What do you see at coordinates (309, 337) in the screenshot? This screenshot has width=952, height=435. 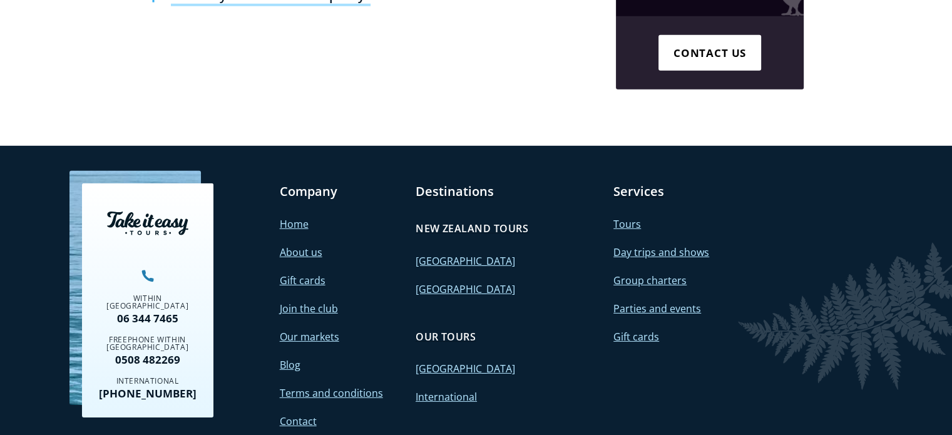 I see `a: Our markets` at bounding box center [309, 337].